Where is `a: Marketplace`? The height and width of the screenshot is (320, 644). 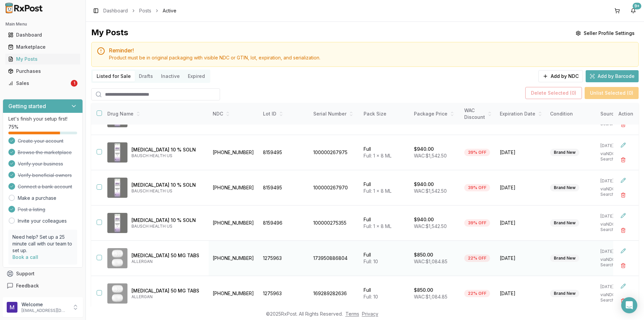 a: Marketplace is located at coordinates (43, 47).